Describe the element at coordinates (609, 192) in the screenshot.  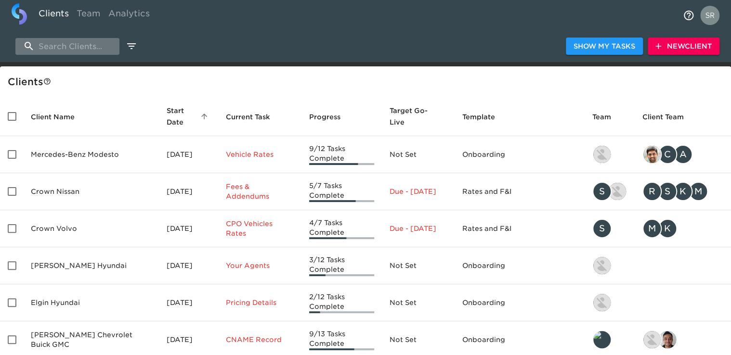
I see `div: savannah@roadster.com, austin@roadster.com` at that location.